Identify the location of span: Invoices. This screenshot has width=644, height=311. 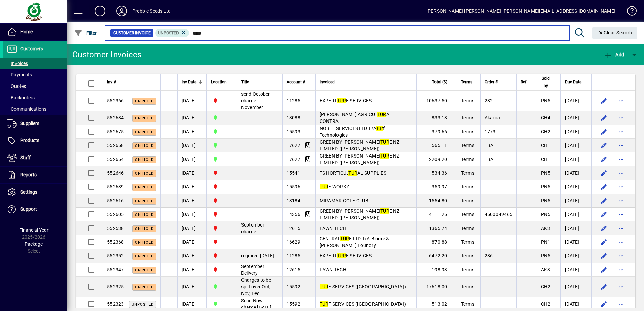
(17, 64).